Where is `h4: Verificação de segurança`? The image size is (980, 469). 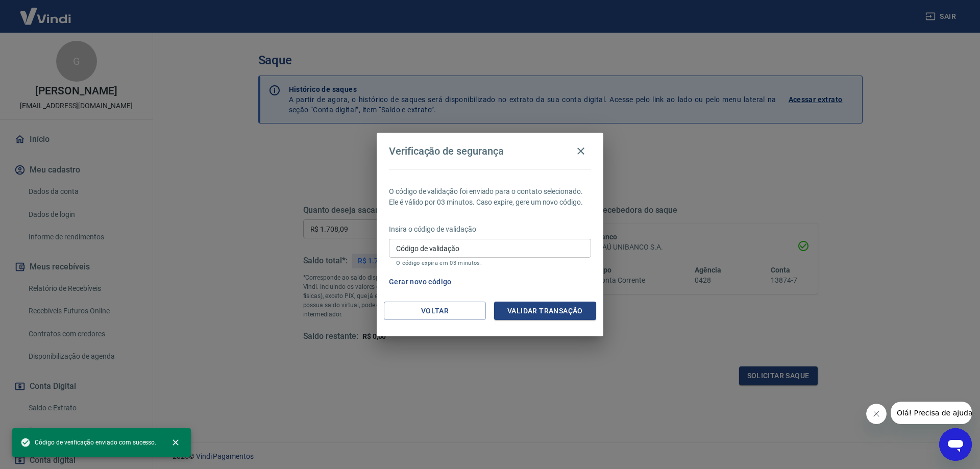
h4: Verificação de segurança is located at coordinates (446, 151).